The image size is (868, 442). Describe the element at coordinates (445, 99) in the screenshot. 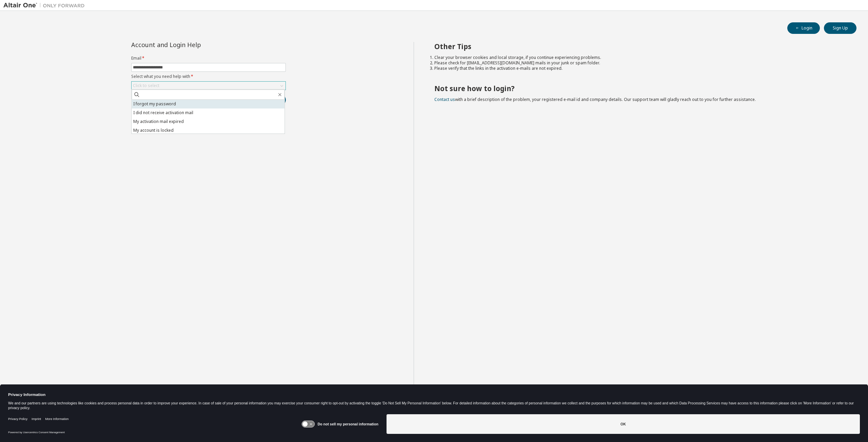

I see `a: Contact us` at that location.